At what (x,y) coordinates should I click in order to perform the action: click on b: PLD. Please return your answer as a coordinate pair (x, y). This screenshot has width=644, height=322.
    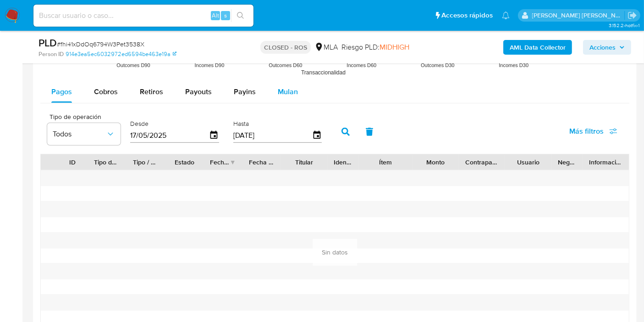
    Looking at the image, I should click on (47, 42).